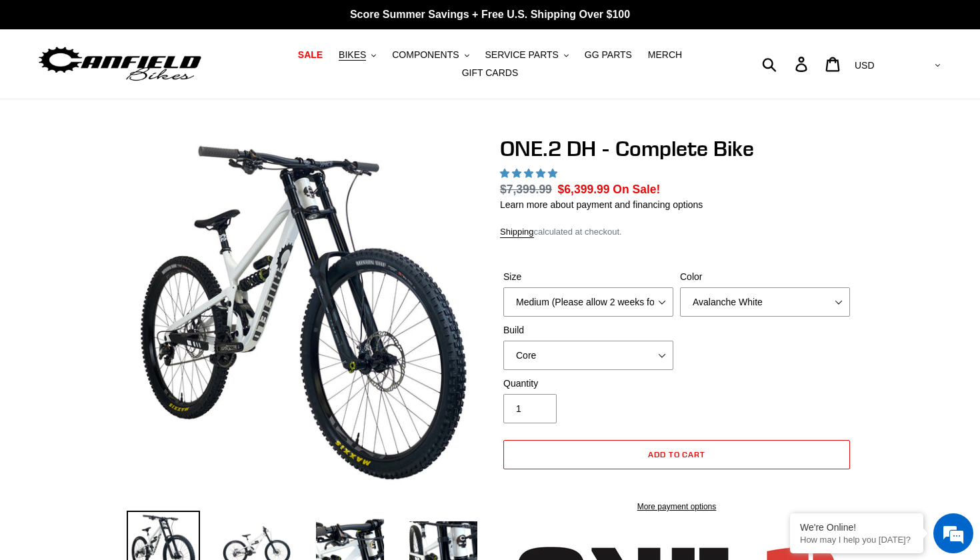 This screenshot has width=980, height=560. What do you see at coordinates (588, 331) in the screenshot?
I see `label: Build` at bounding box center [588, 331].